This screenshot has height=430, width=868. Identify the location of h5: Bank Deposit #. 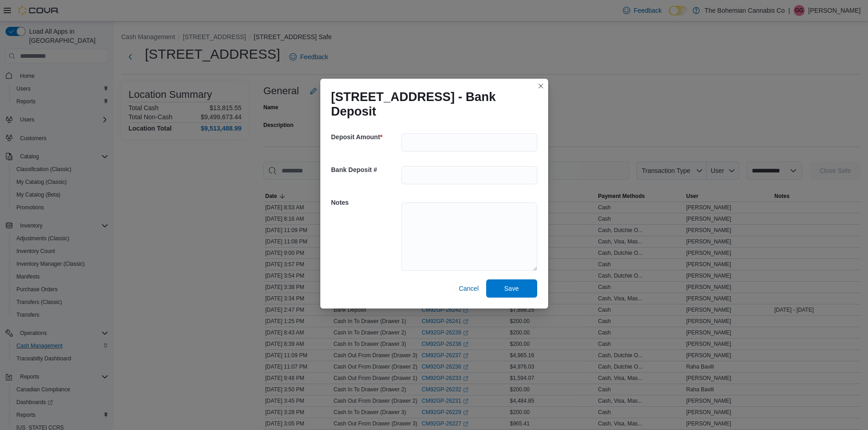
(365, 170).